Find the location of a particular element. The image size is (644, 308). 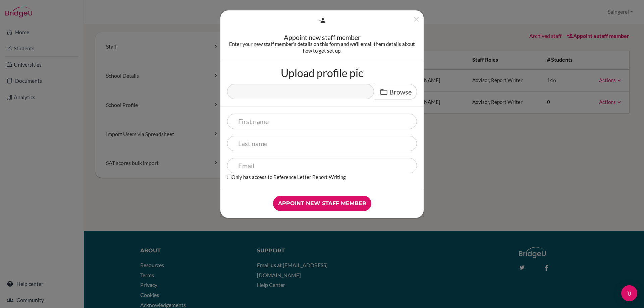

div: Appoint new staff member is located at coordinates (322, 37).